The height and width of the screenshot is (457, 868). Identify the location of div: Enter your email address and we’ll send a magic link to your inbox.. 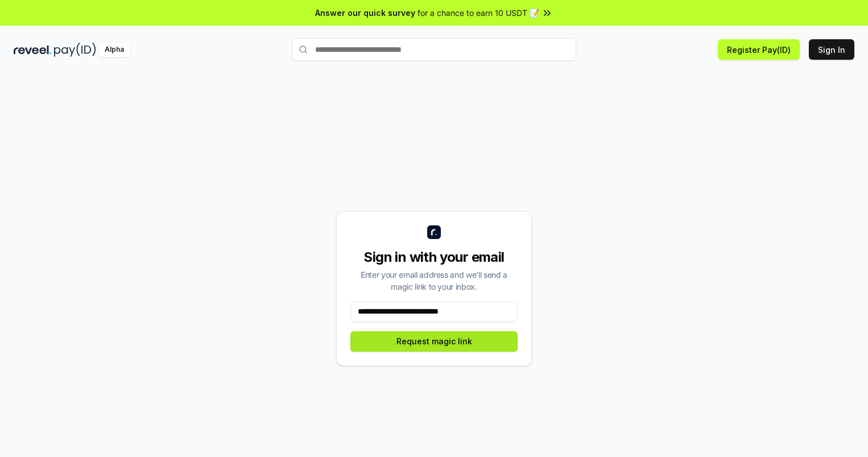
(434, 281).